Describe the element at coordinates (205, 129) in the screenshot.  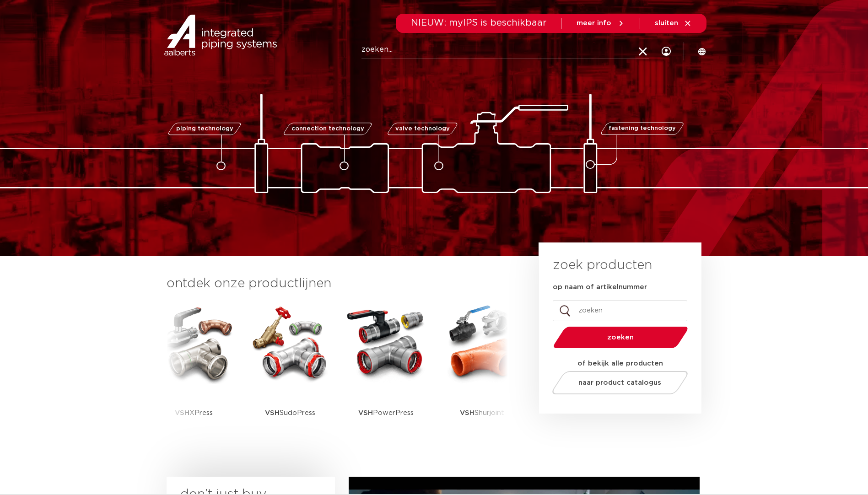
I see `span: piping technology` at that location.